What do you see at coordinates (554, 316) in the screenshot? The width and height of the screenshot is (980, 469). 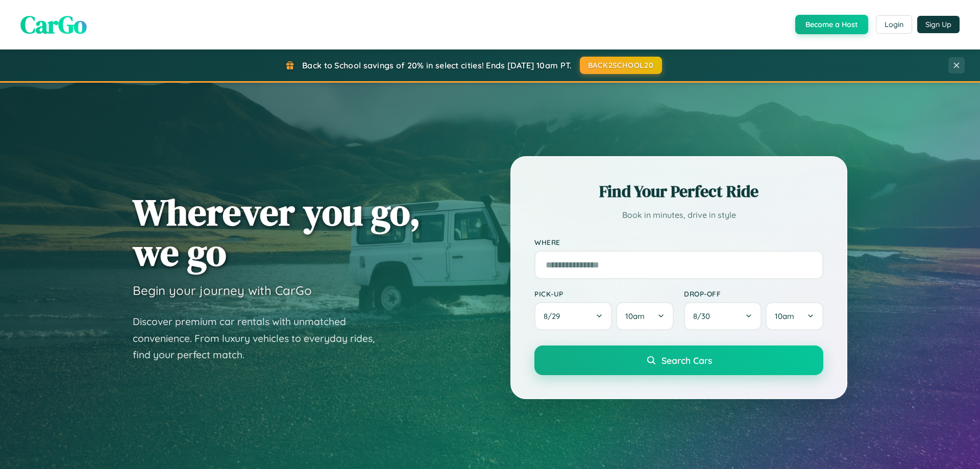 I see `span: 8 / 29` at bounding box center [554, 316].